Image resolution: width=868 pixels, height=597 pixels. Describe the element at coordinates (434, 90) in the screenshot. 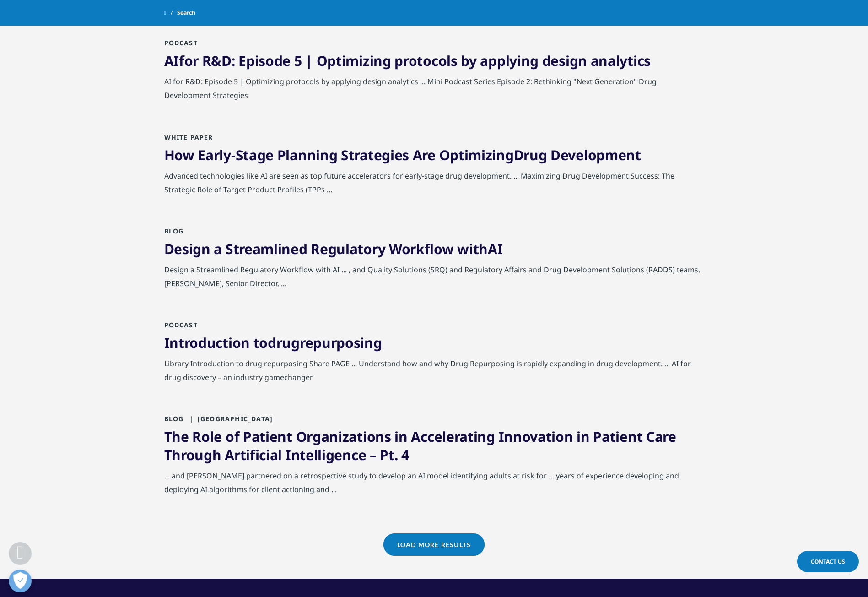

I see `div: AI for R&D: Episode 5 | Optimizing protocols by applying design analytics ... Mini Podcast Series...` at that location.